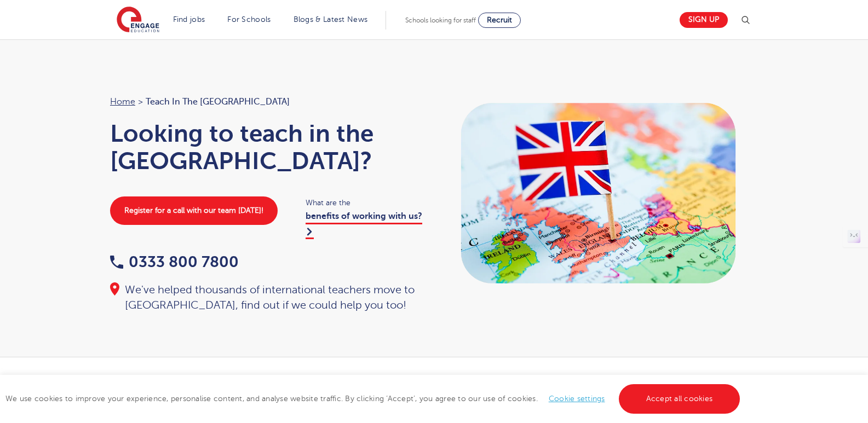  I want to click on img: Engage Education, so click(138, 20).